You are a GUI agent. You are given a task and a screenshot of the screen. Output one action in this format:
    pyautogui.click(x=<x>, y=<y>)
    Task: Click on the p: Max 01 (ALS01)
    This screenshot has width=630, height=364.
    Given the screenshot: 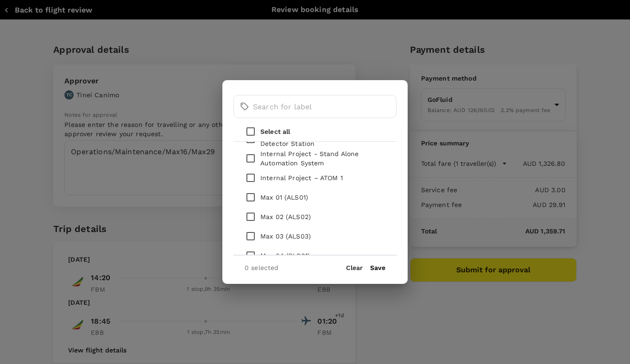 What is the action you would take?
    pyautogui.click(x=284, y=197)
    